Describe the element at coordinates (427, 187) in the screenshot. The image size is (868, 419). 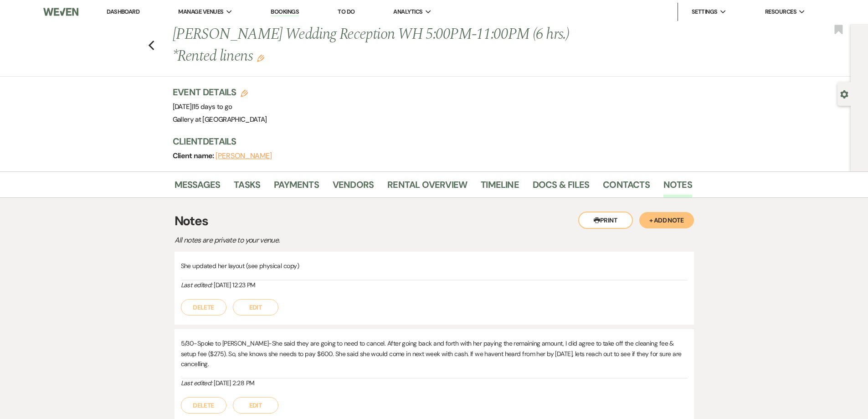
I see `a: Rental Overview` at that location.